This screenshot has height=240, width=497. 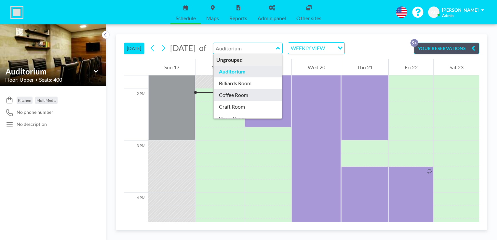 What do you see at coordinates (316, 67) in the screenshot?
I see `div: Wed 20` at bounding box center [316, 67].